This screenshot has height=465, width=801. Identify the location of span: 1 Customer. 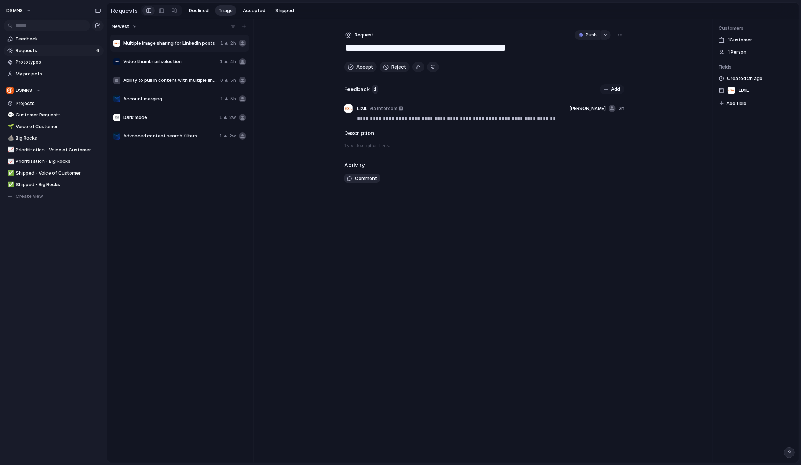
(740, 40).